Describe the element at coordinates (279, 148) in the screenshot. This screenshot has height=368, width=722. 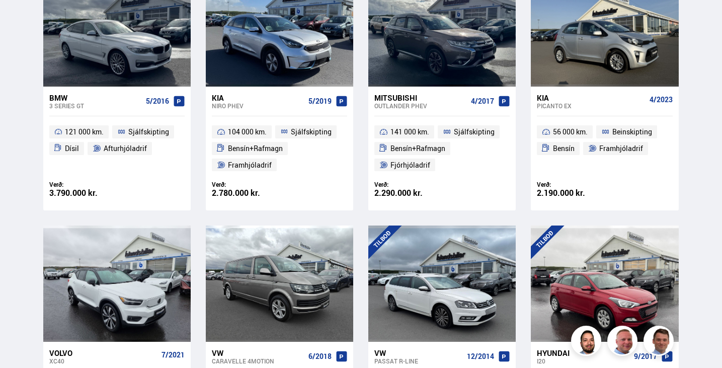
I see `a: Kia Niro PHEV 5/2019 104 000 km. Sjálfskipting Bensín+Rafmagn Framhjóladrif Verð: 2.780.000 kr.` at that location.